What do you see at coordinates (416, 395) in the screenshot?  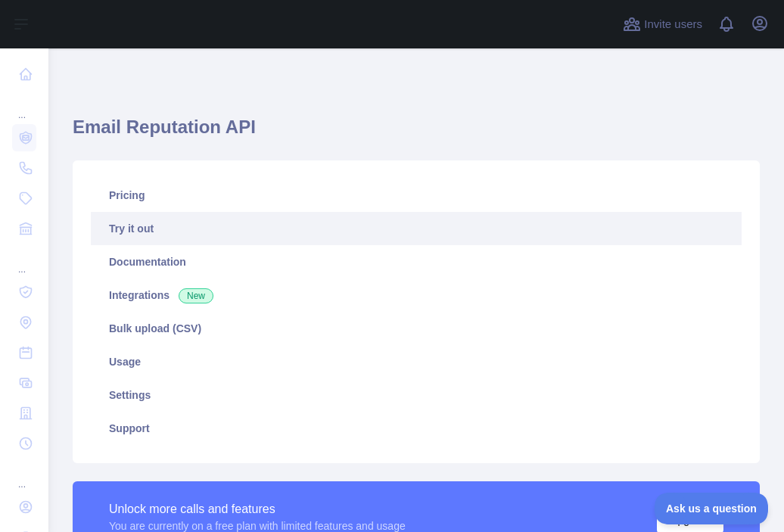 I see `a: Settings` at bounding box center [416, 395].